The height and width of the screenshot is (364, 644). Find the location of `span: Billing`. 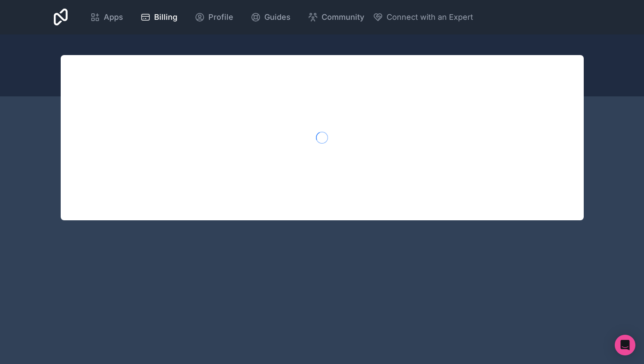

span: Billing is located at coordinates (165, 17).